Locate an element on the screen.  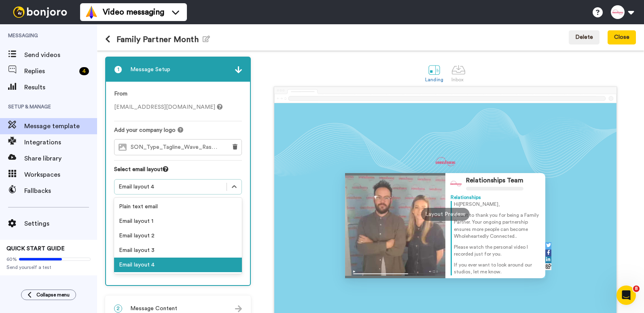
span: Send videos is located at coordinates (60, 55).